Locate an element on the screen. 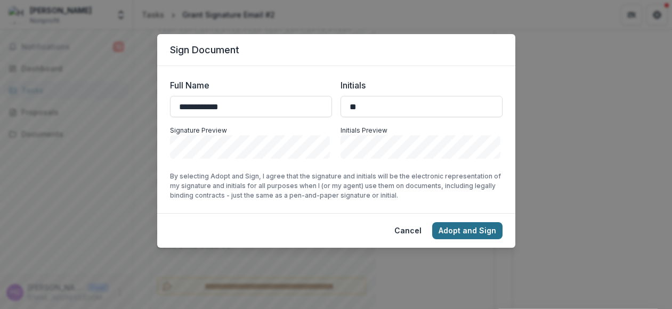 Image resolution: width=672 pixels, height=309 pixels. header: Sign Document is located at coordinates (336, 50).